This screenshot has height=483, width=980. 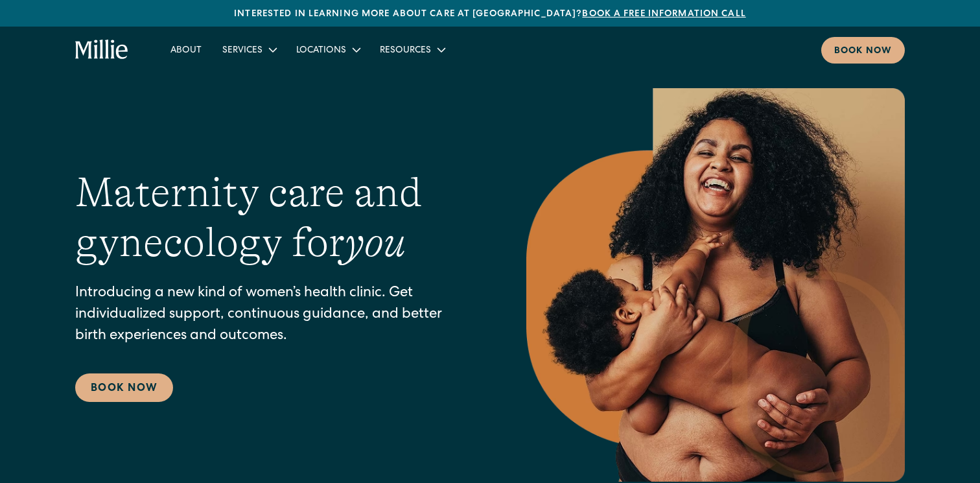 What do you see at coordinates (186, 49) in the screenshot?
I see `a: About` at bounding box center [186, 49].